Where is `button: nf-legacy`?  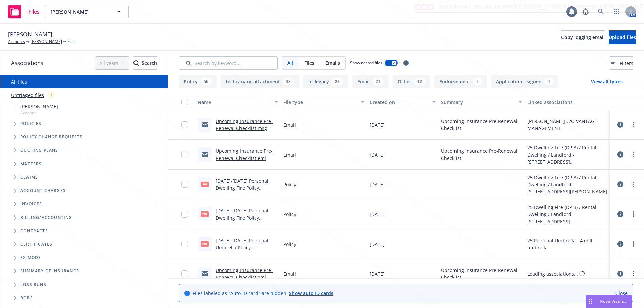
button: nf-legacy is located at coordinates (326, 81).